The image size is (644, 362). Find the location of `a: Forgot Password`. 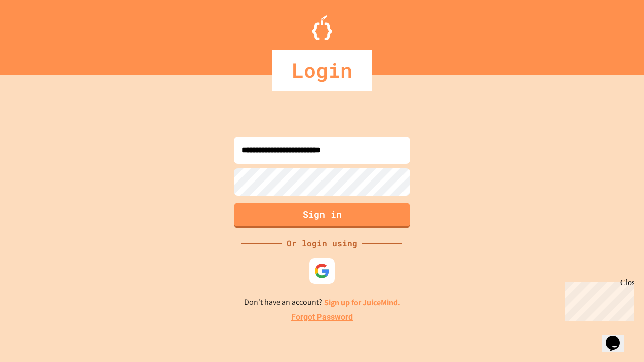

a: Forgot Password is located at coordinates (322, 317).